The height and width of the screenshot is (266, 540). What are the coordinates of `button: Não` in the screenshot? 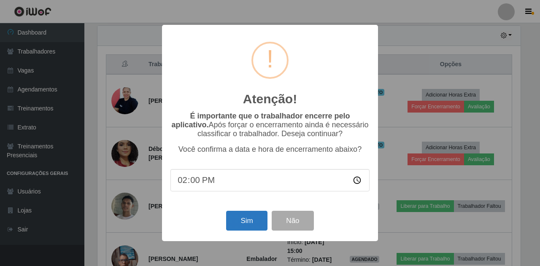 It's located at (292, 221).